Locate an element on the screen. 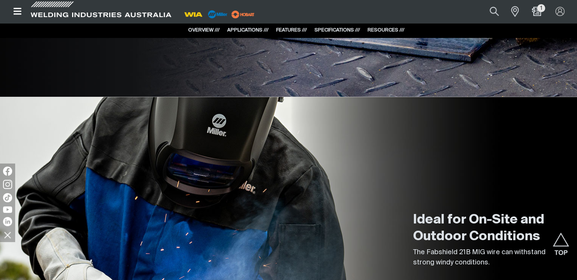  img: LinkedIn is located at coordinates (8, 222).